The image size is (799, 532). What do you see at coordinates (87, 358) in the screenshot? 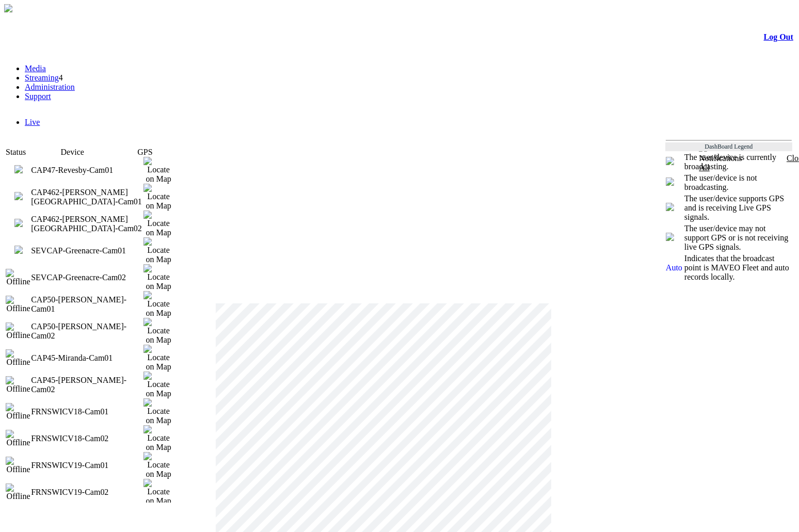
I see `td: CAP45-Miranda-Cam01` at bounding box center [87, 358].